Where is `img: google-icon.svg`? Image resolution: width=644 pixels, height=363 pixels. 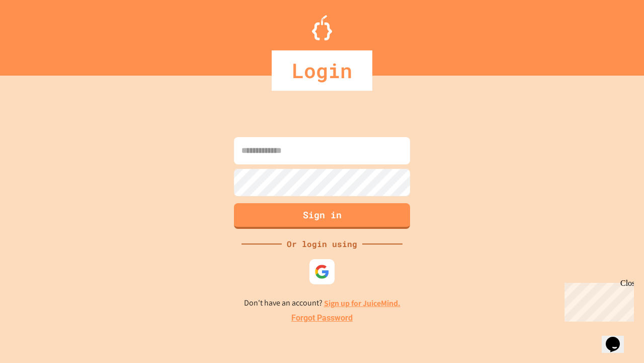 img: google-icon.svg is located at coordinates (322, 271).